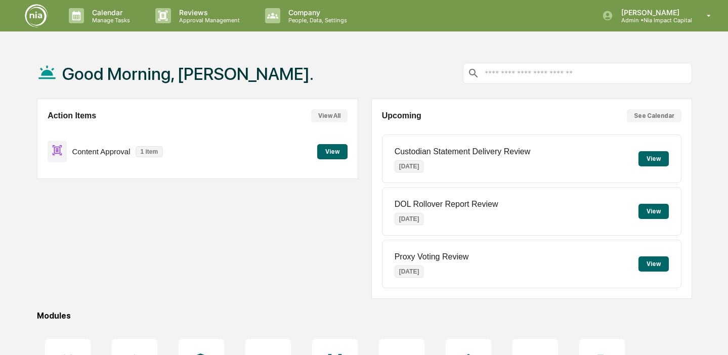 The image size is (728, 355). What do you see at coordinates (329, 116) in the screenshot?
I see `button: View All` at bounding box center [329, 116].